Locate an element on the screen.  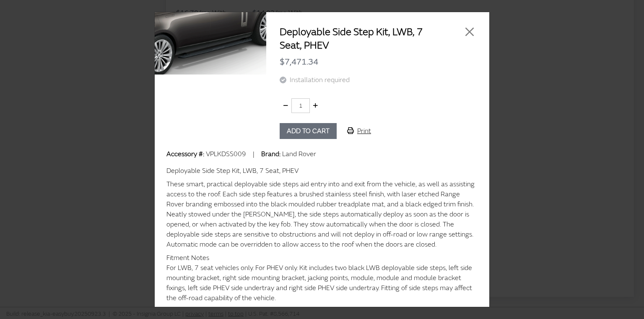
span: VPLKDSS009 is located at coordinates (226, 154).